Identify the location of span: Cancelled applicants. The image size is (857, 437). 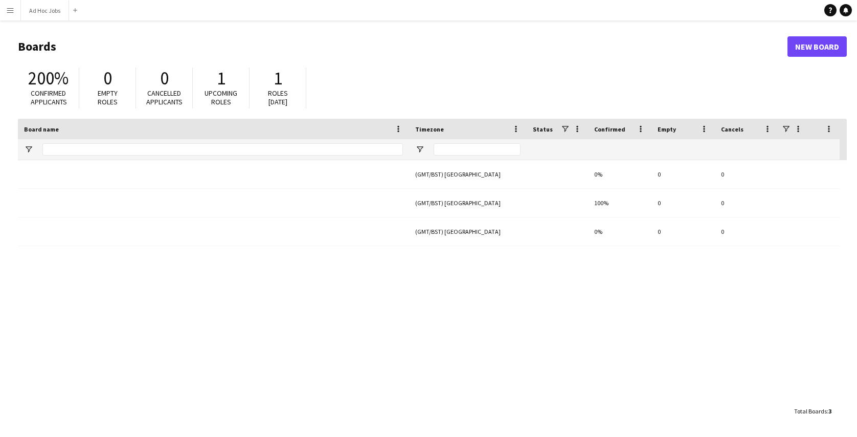
(164, 97).